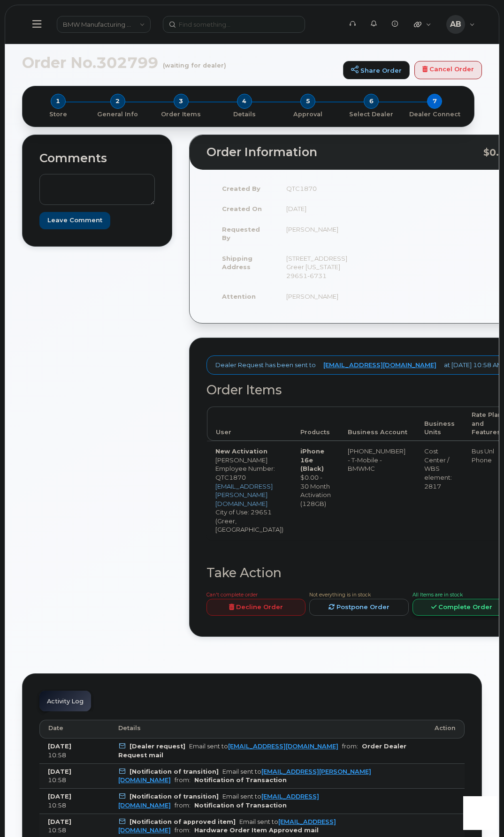 The image size is (504, 837). What do you see at coordinates (129, 728) in the screenshot?
I see `span: Details` at bounding box center [129, 728].